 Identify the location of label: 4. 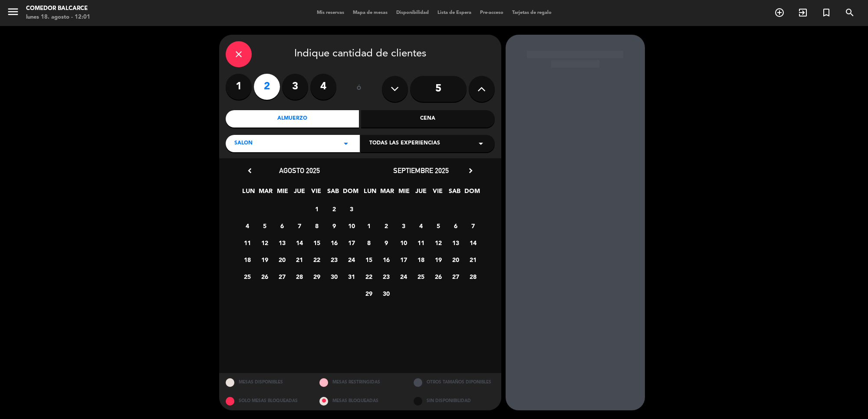
(323, 87).